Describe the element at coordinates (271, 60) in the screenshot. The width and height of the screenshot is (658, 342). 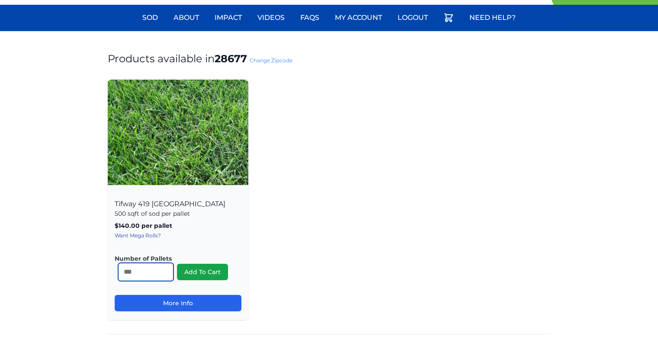
I see `a: Change Zipcode` at that location.